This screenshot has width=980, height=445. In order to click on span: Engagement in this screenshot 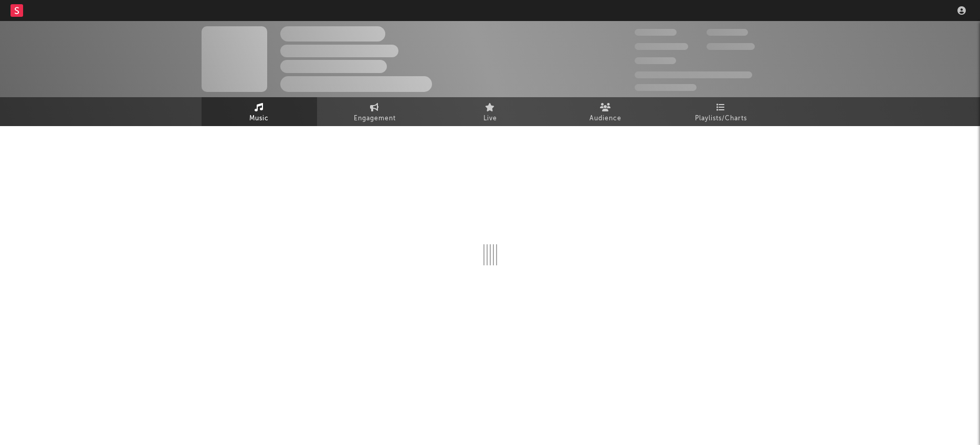, I will do `click(375, 118)`.